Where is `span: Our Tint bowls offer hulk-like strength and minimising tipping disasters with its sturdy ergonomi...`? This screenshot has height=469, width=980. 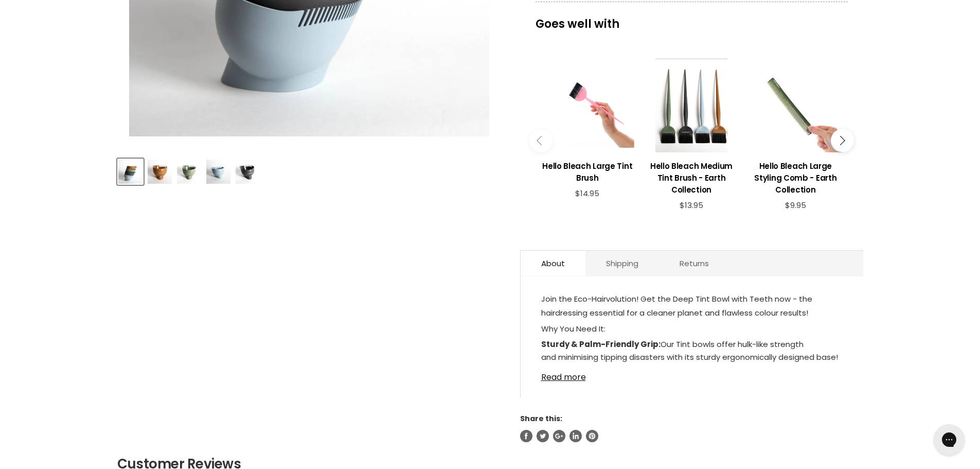
span: Our Tint bowls offer hulk-like strength and minimising tipping disasters with its sturdy ergonomi... is located at coordinates (690, 350).